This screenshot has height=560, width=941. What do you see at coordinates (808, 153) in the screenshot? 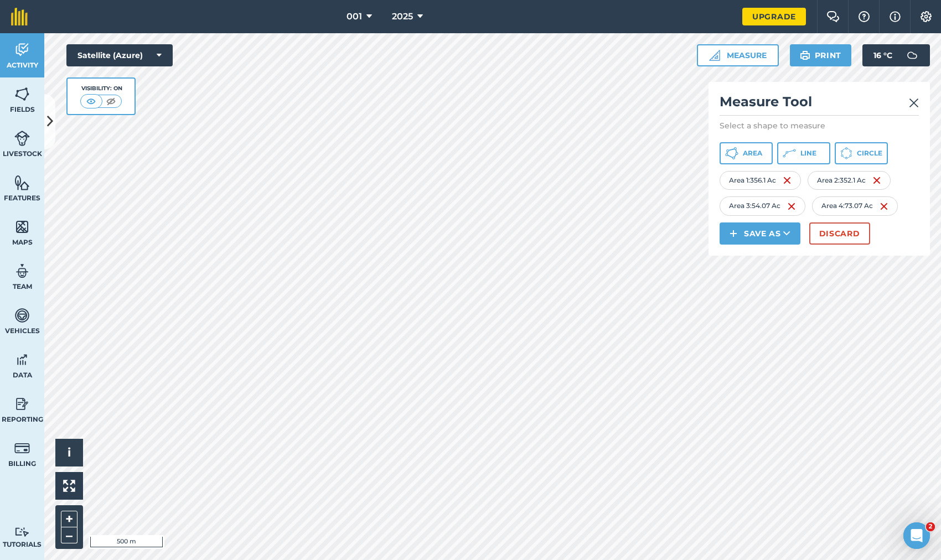
I see `span: Line` at bounding box center [808, 153].